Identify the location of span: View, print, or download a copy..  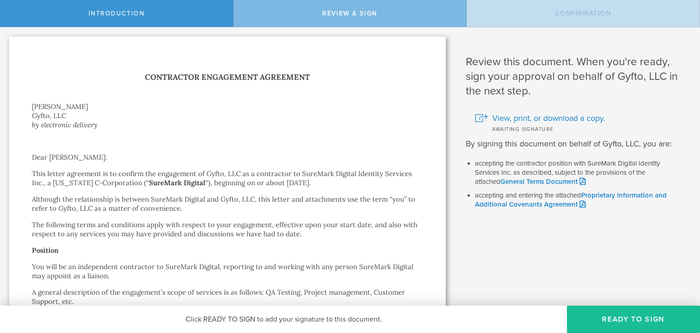
(548, 118).